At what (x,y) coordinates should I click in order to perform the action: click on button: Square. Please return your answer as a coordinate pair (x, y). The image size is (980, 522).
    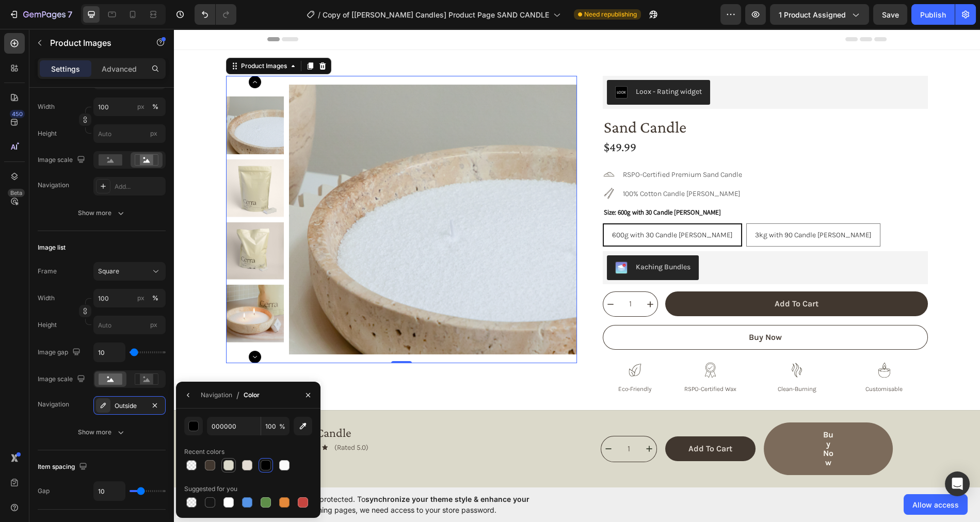
    Looking at the image, I should click on (129, 271).